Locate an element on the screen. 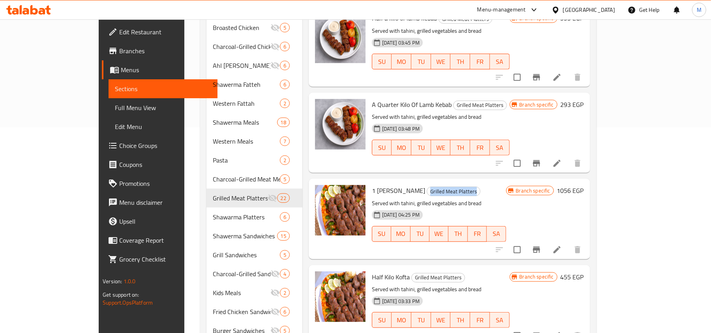 This screenshot has height=333, width=711. span: Shawarma Platters is located at coordinates (246, 217).